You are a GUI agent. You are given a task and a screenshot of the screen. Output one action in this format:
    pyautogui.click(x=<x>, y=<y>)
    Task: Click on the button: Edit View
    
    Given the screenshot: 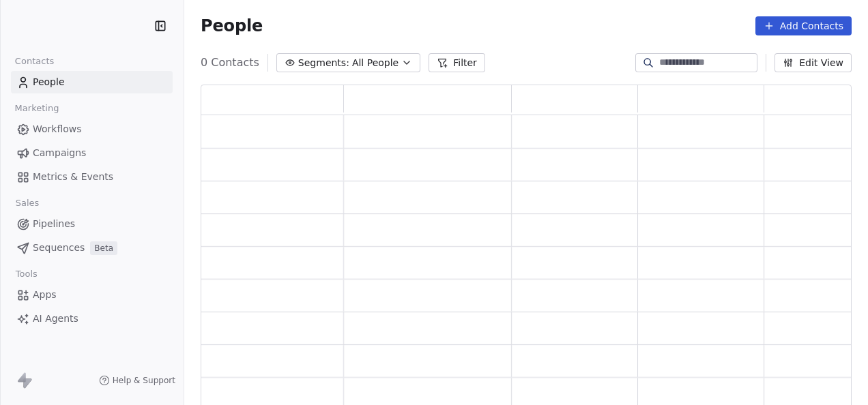 What is the action you would take?
    pyautogui.click(x=813, y=63)
    